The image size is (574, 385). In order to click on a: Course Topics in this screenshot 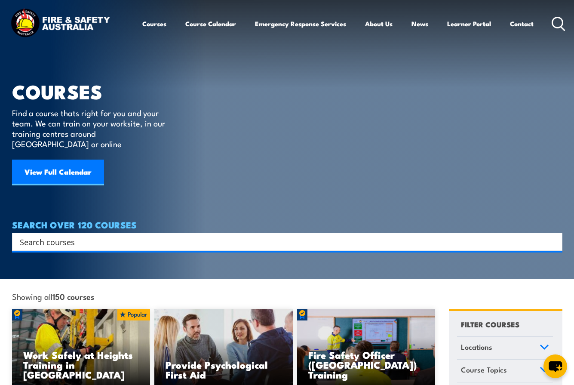, I will do `click(505, 371)`.